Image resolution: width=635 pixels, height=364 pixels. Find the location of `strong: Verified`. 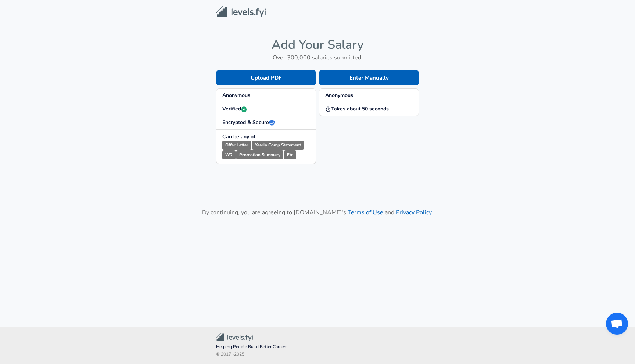

strong: Verified is located at coordinates (235, 109).